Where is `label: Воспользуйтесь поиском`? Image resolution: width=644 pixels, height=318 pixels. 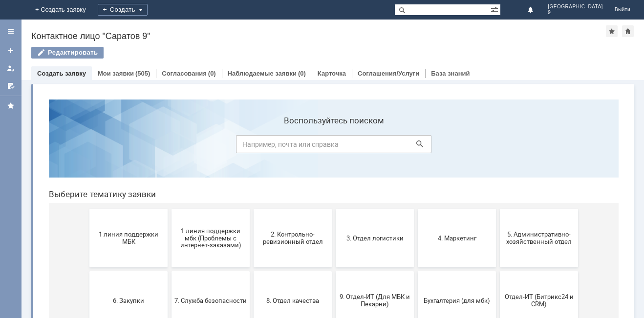 label: Воспользуйтесь поиском is located at coordinates (293, 29).